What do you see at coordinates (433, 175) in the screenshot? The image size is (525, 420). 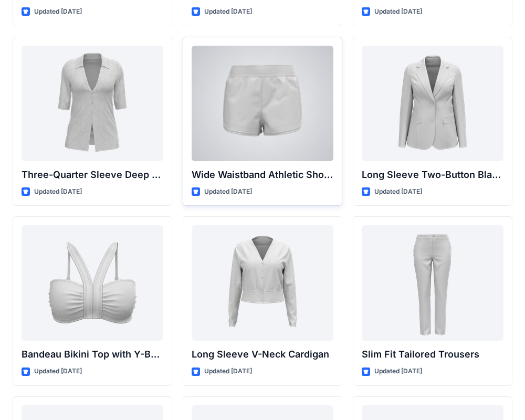 I see `p: Long Sleeve Two-Button Blazer with Flap Pockets` at bounding box center [433, 175].